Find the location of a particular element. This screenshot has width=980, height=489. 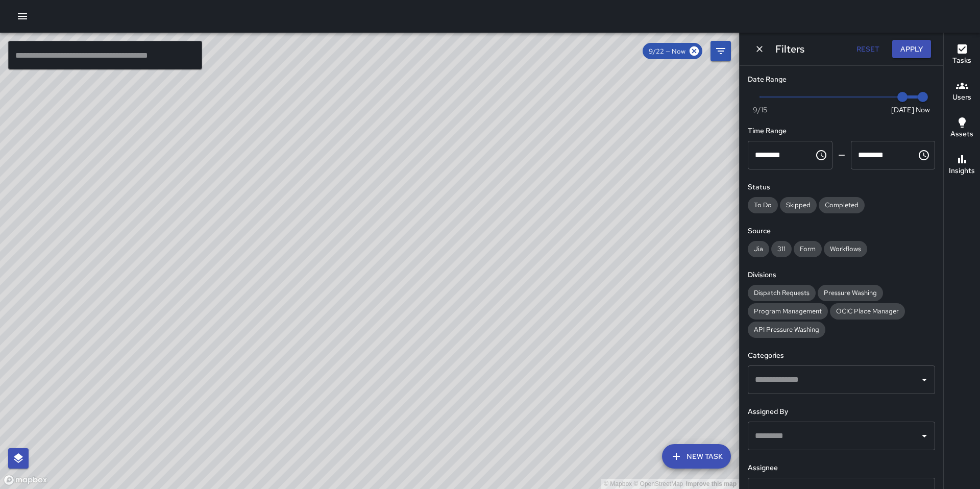

span: Jia is located at coordinates (758, 249).